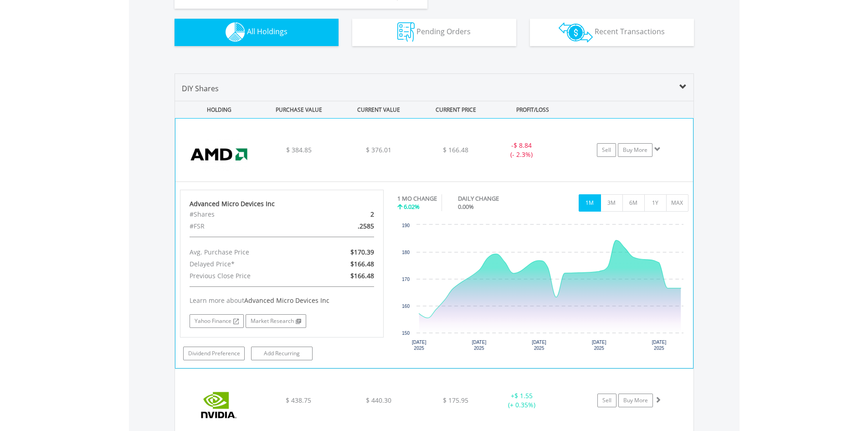 The height and width of the screenshot is (431, 868). What do you see at coordinates (542, 289) in the screenshot?
I see `div: Chart. Highcharts interactive chart.` at bounding box center [542, 289].